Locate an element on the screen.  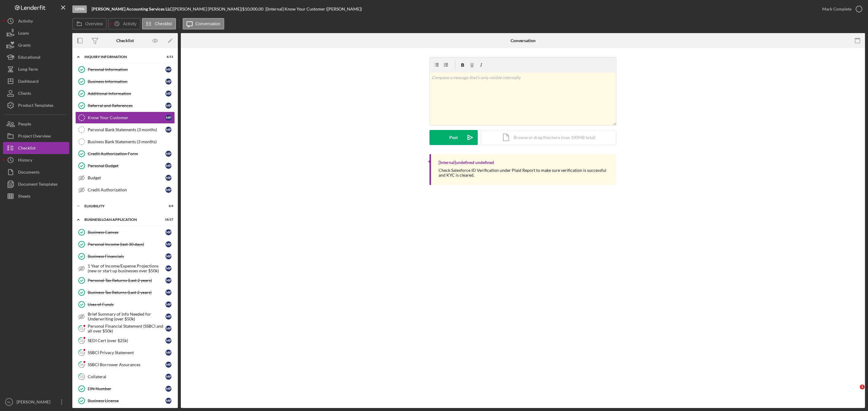
div: Credit Authorization Form is located at coordinates (127, 154).